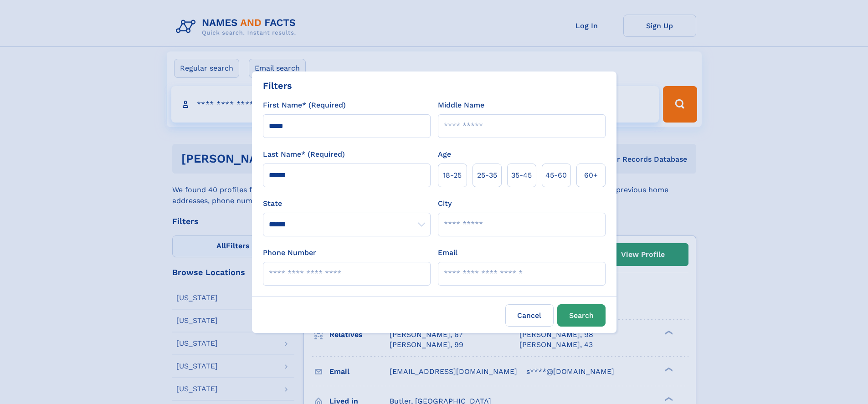  I want to click on span: 25‑35, so click(487, 175).